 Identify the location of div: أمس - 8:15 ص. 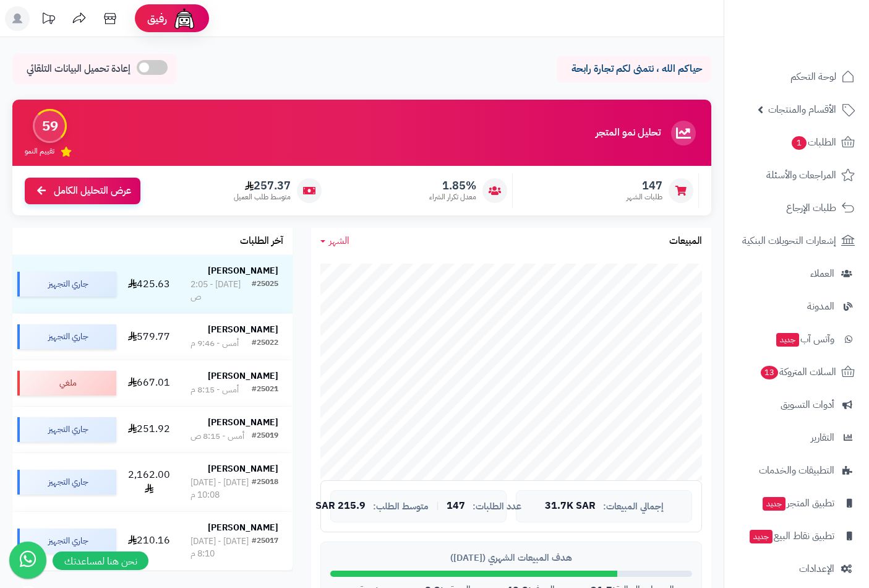
(217, 436).